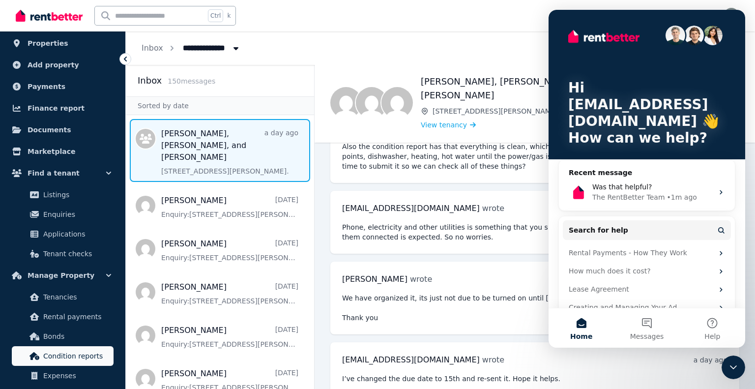 Image resolution: width=755 pixels, height=389 pixels. Describe the element at coordinates (76, 317) in the screenshot. I see `span: Rental payments` at that location.